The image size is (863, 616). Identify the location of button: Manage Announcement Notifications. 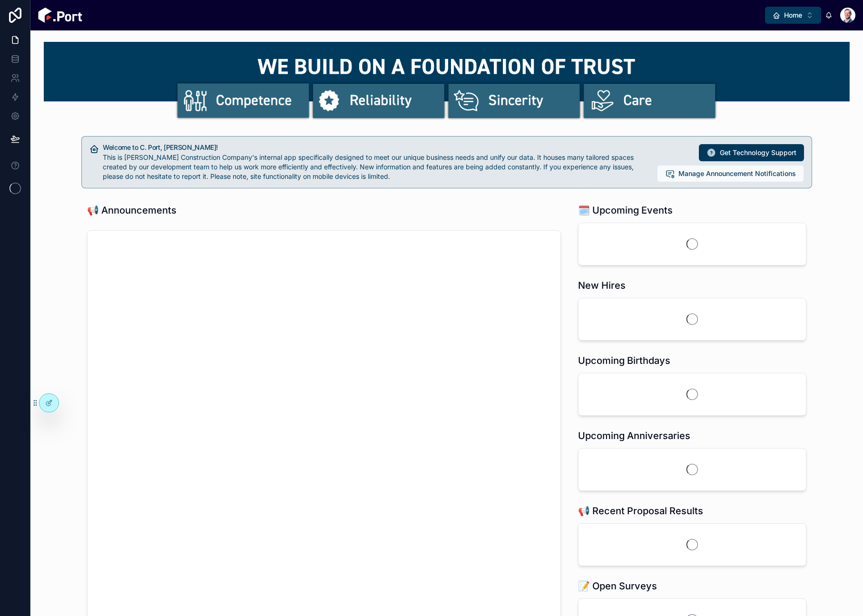
(730, 174).